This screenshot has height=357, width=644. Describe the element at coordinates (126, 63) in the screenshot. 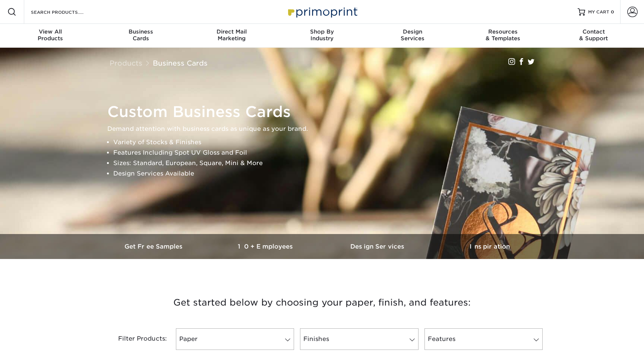

I see `a: Products` at that location.